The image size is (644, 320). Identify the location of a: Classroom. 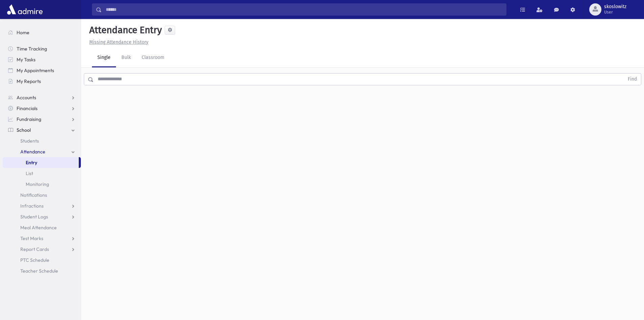
(153, 58).